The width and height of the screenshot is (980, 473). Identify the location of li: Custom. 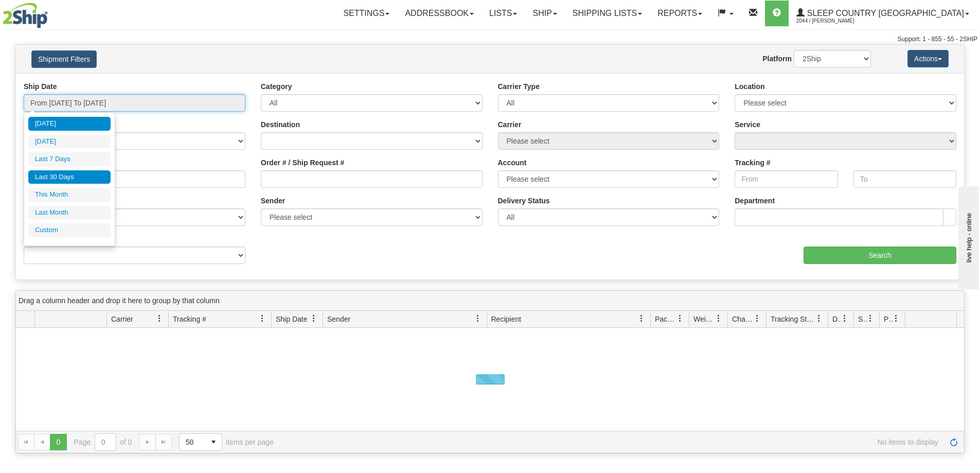
(69, 230).